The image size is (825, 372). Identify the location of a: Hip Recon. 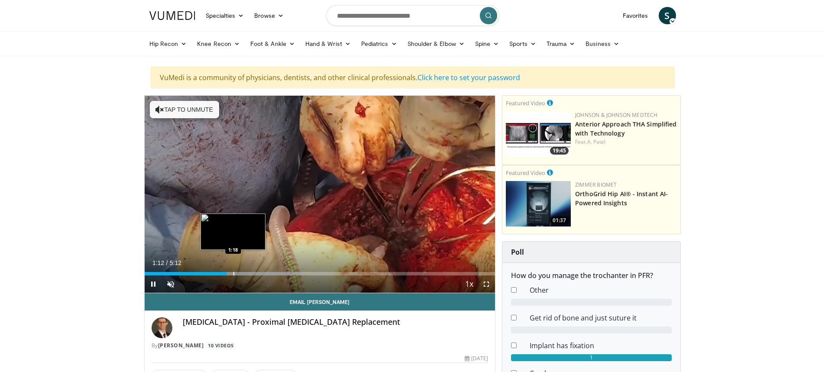
(168, 44).